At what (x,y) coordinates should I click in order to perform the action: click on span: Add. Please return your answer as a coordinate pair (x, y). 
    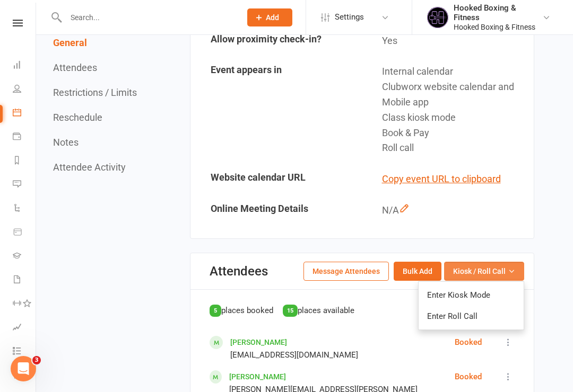
    Looking at the image, I should click on (272, 17).